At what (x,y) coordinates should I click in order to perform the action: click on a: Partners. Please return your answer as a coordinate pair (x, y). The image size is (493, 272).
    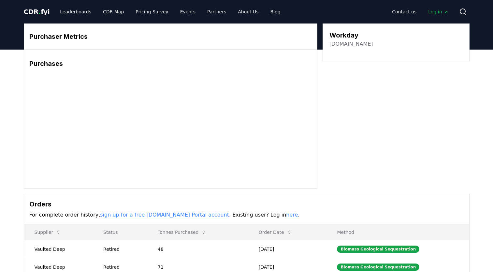
    Looking at the image, I should click on (217, 12).